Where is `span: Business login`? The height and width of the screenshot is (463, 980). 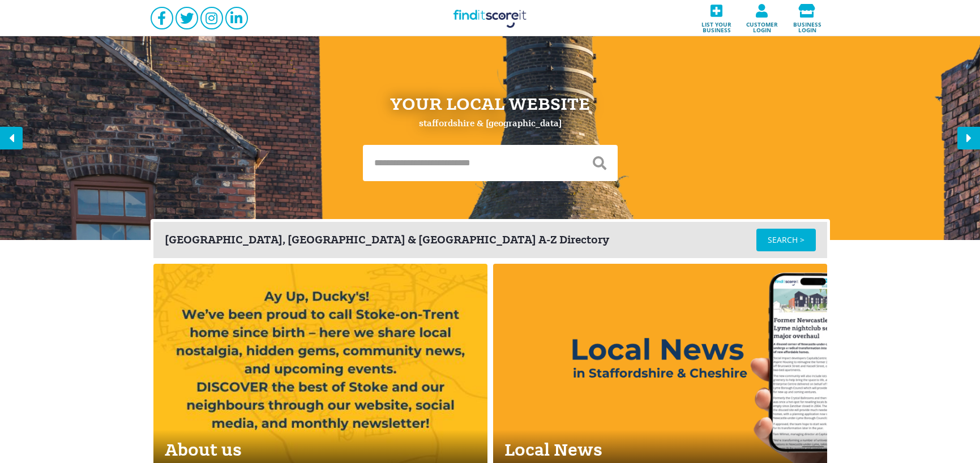
span: Business login is located at coordinates (807, 25).